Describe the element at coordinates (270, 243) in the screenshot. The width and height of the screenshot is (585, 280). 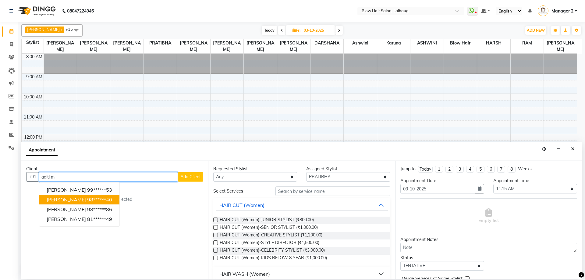
I see `span: HAIR CUT (Women)-STYLE DIRECTOR (₹1,500.00)` at that location.